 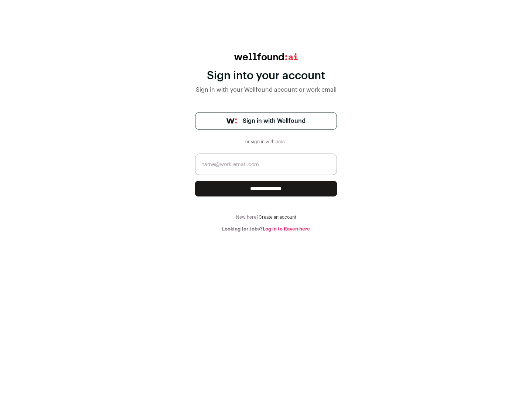 What do you see at coordinates (274, 121) in the screenshot?
I see `span: Sign in with Wellfound` at bounding box center [274, 121].